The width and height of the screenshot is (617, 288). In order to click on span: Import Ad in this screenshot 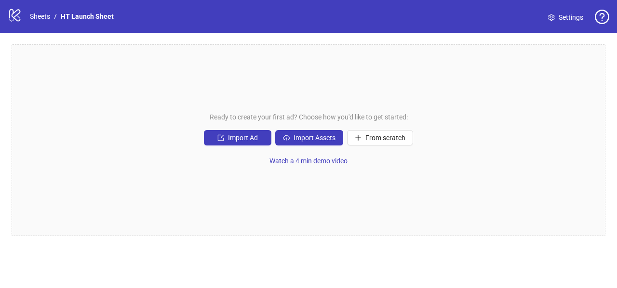, I will do `click(243, 138)`.